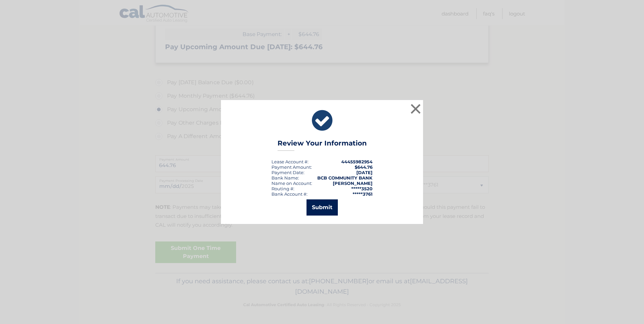 This screenshot has height=324, width=644. Describe the element at coordinates (289, 194) in the screenshot. I see `div: Bank Account #:` at that location.